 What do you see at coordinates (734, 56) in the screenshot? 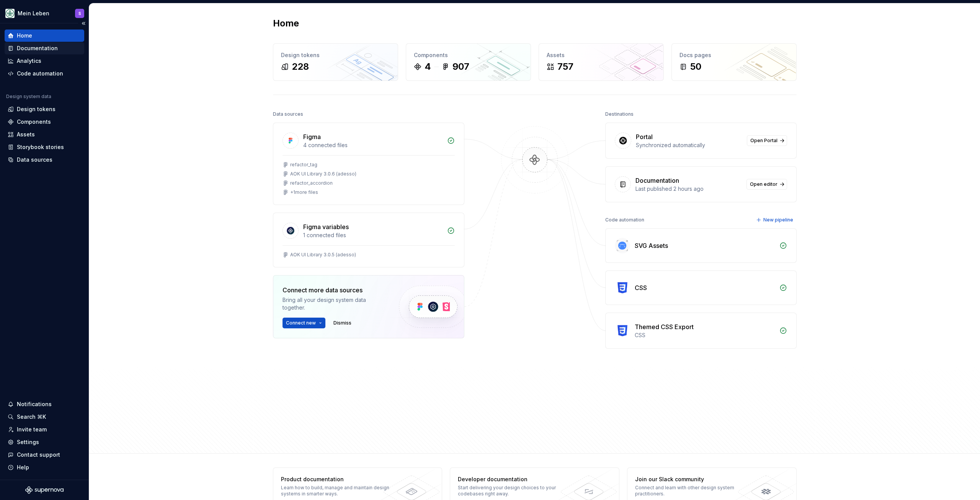
I see `div: Docs pages` at bounding box center [734, 56].